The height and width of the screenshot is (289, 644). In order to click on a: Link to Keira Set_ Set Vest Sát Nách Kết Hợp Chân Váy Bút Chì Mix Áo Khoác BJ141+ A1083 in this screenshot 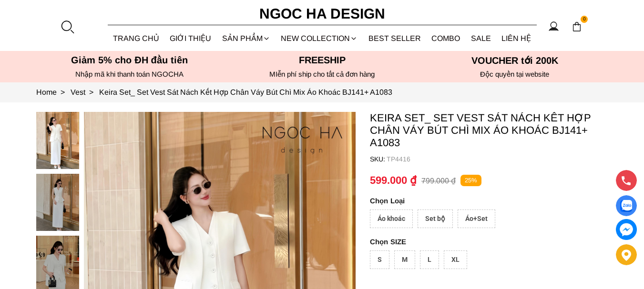, I will do `click(246, 92)`.